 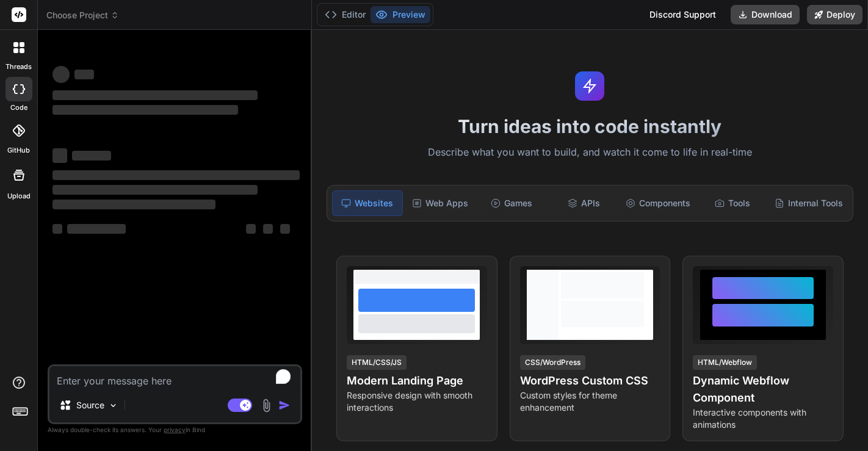 I want to click on div: Tools, so click(x=733, y=203).